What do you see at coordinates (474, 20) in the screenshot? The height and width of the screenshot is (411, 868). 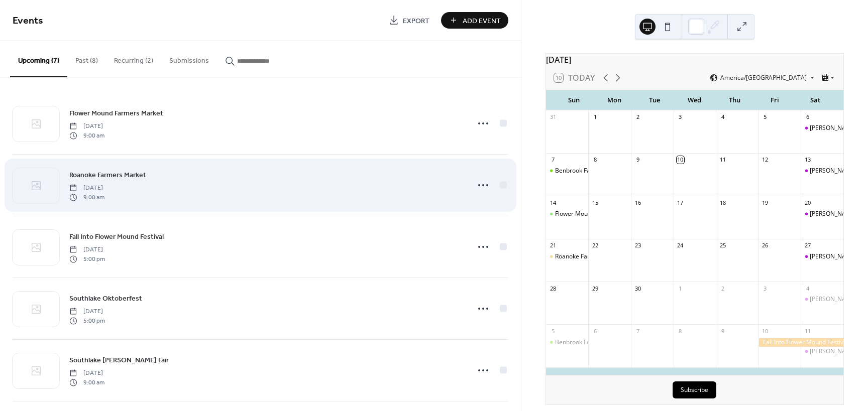 I see `a: Add Event` at bounding box center [474, 20].